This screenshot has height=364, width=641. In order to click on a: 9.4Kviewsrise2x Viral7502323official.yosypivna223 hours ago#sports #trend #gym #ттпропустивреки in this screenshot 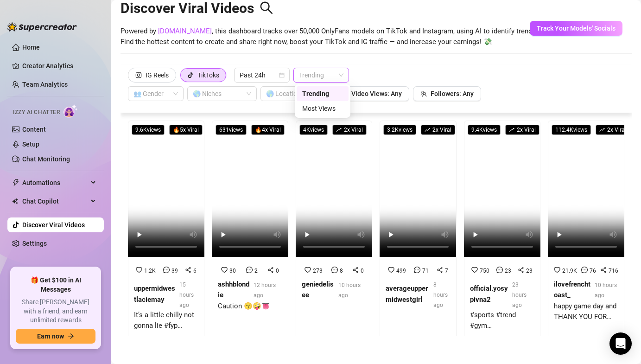, I will do `click(502, 232)`.